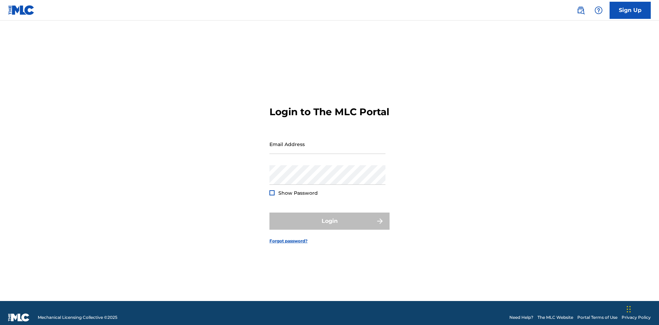 This screenshot has width=659, height=325. I want to click on div: Help, so click(599, 10).